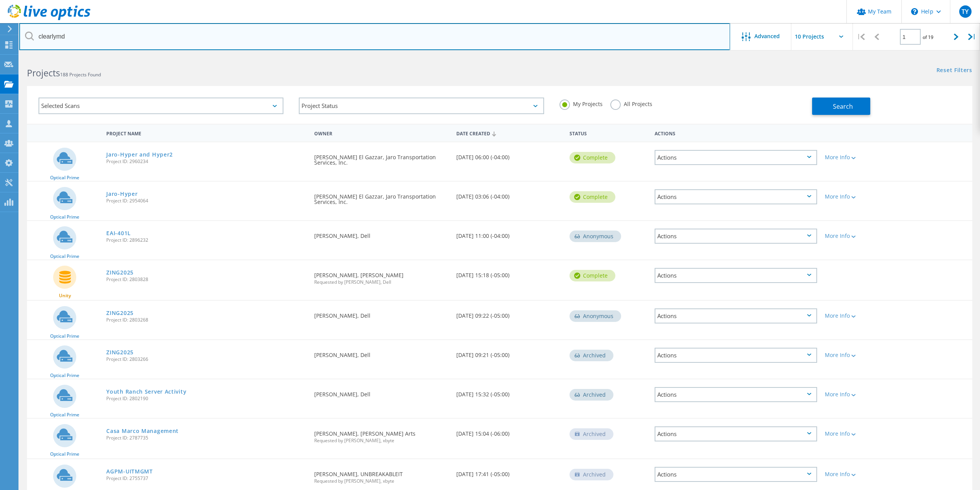 Image resolution: width=980 pixels, height=490 pixels. Describe the element at coordinates (122, 194) in the screenshot. I see `a: Jaro-Hyper` at that location.